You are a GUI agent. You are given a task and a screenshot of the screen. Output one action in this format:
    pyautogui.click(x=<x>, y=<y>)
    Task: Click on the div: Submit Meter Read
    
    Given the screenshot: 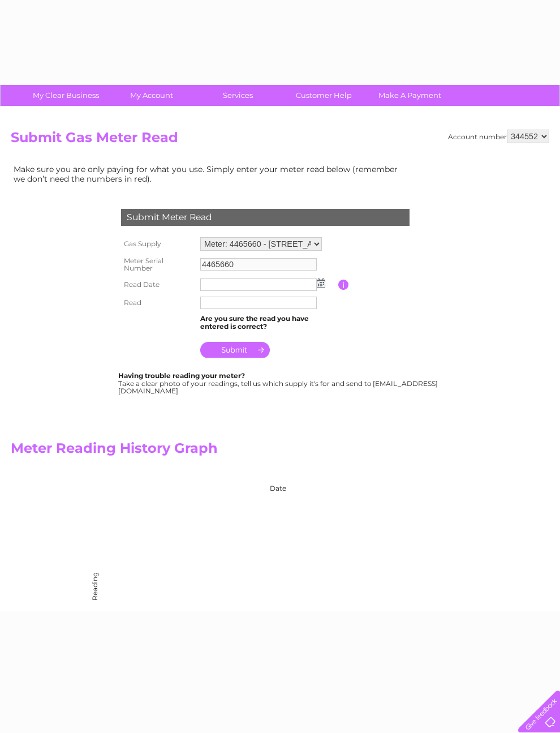 What is the action you would take?
    pyautogui.click(x=265, y=217)
    